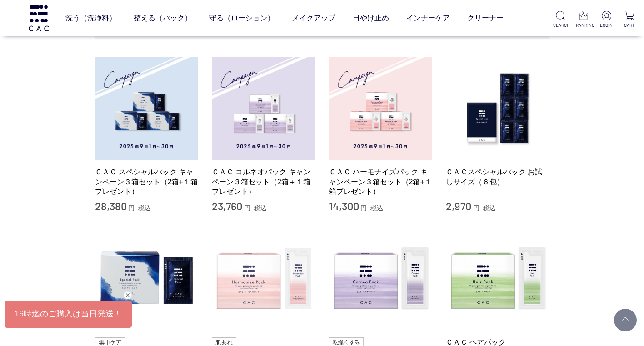 Image resolution: width=644 pixels, height=346 pixels. I want to click on a: インナーケア, so click(428, 18).